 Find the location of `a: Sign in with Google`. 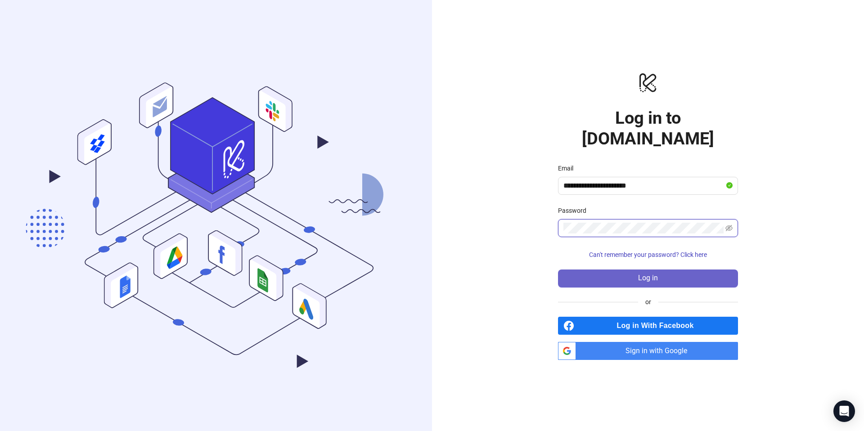

a: Sign in with Google is located at coordinates (648, 351).